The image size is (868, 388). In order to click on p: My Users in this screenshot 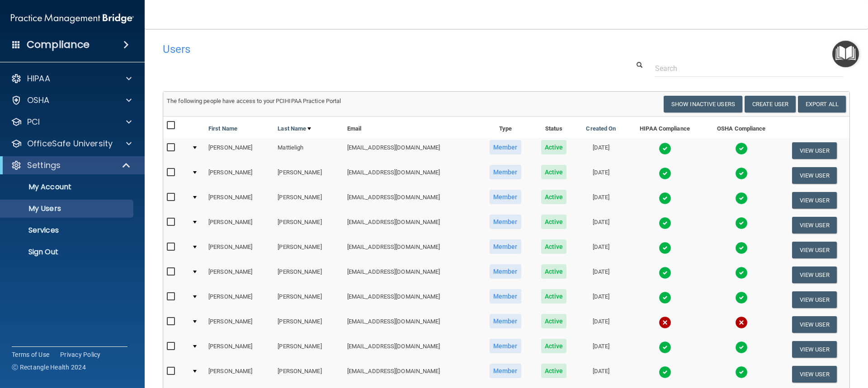, I will do `click(68, 209)`.